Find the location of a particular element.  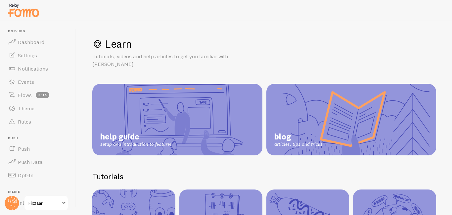

h1: Learn is located at coordinates (264, 44).